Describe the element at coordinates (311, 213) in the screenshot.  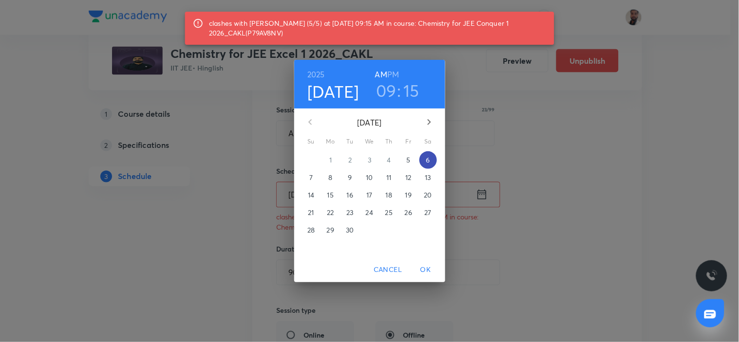
I see `button: 21` at that location.